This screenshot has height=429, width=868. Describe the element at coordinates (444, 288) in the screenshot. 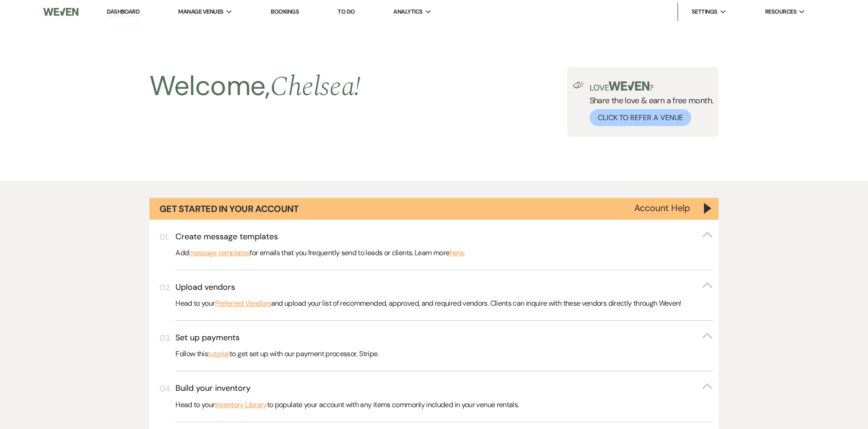

I see `button: Upload vendors` at that location.